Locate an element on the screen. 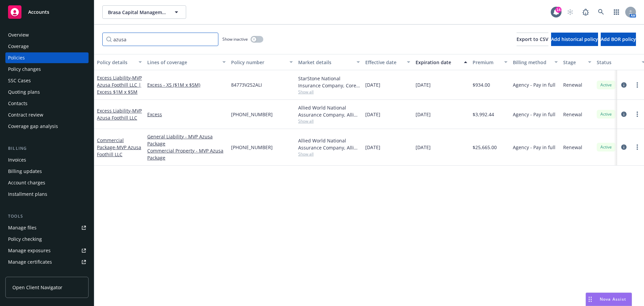 The image size is (644, 306). a: Manage exposures is located at coordinates (47, 250).